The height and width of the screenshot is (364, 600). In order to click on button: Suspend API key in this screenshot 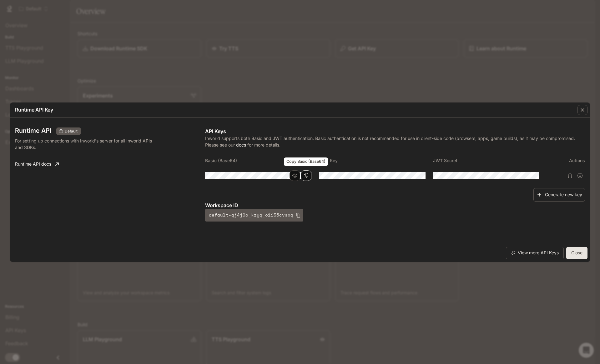, I will do `click(580, 176)`.